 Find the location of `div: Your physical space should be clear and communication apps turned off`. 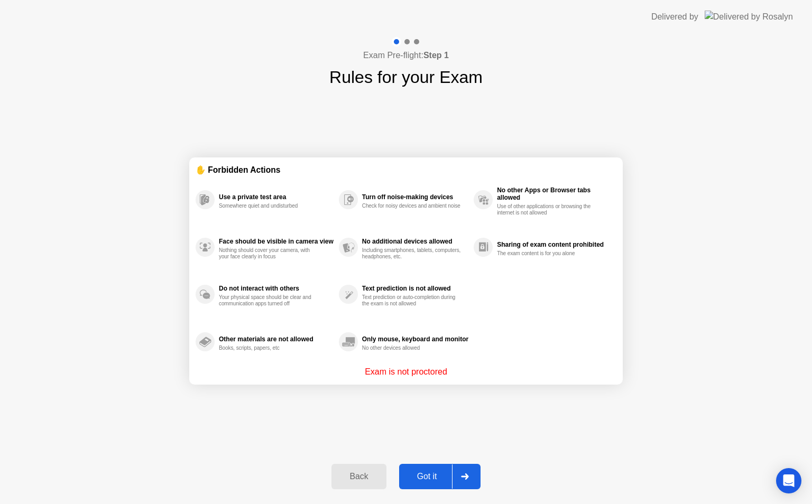

div: Your physical space should be clear and communication apps turned off is located at coordinates (268, 300).